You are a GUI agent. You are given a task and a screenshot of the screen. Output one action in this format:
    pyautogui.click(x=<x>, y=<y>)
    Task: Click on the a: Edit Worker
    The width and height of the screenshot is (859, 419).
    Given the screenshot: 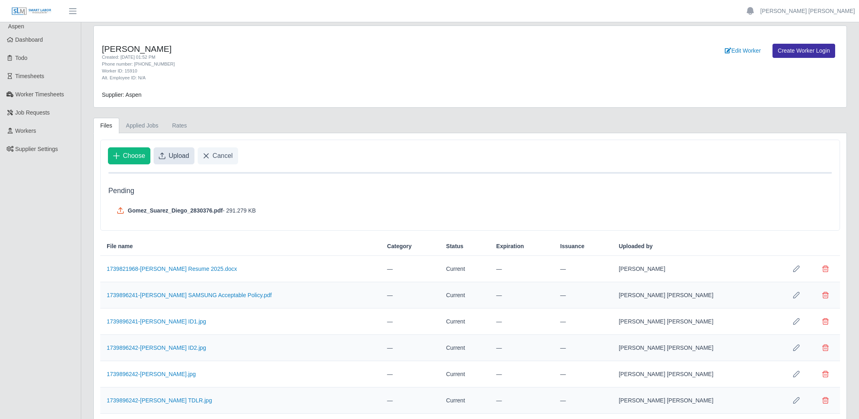 What is the action you would take?
    pyautogui.click(x=743, y=51)
    